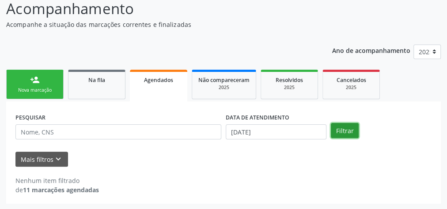 This screenshot has width=447, height=209. Describe the element at coordinates (159, 80) in the screenshot. I see `span: Agendados` at that location.